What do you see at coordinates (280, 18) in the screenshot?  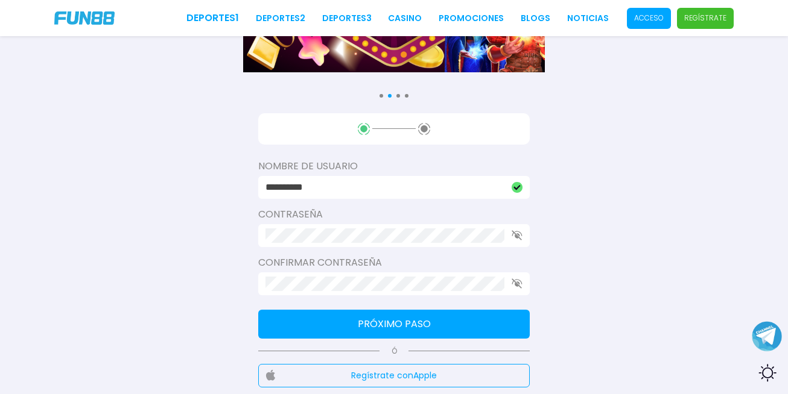 I see `a: Deportes2` at bounding box center [280, 18].